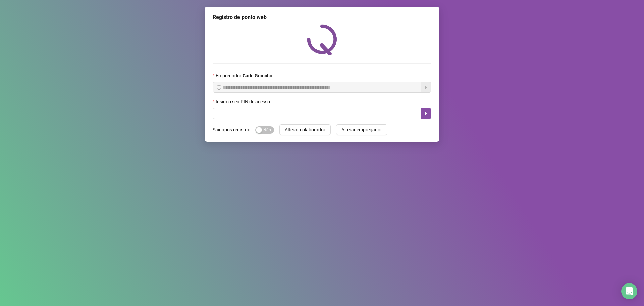 The height and width of the screenshot is (306, 644). Describe the element at coordinates (361, 130) in the screenshot. I see `span: Alterar empregador` at that location.